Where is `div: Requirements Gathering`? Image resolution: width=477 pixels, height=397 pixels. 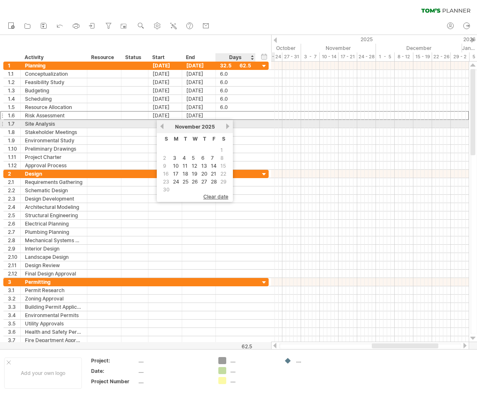
div: Requirements Gathering is located at coordinates (54, 182).